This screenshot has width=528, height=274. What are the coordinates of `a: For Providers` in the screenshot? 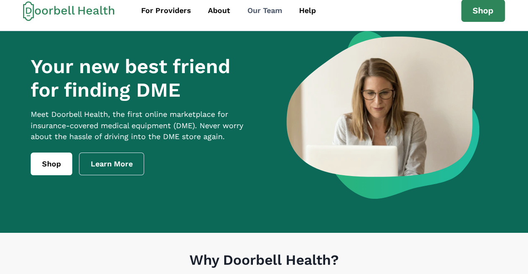 It's located at (166, 10).